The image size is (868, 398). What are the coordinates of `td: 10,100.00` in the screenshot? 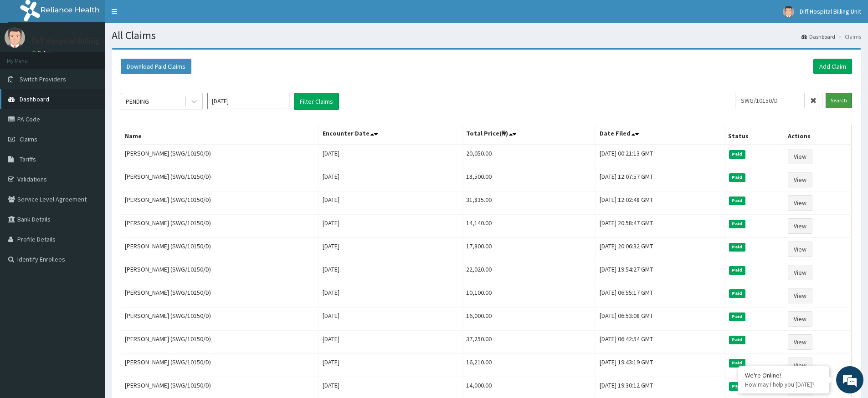 It's located at (529, 295).